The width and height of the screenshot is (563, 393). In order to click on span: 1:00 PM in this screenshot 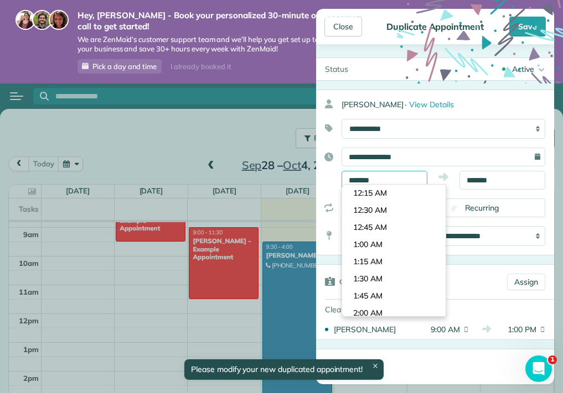, I will do `click(517, 330)`.